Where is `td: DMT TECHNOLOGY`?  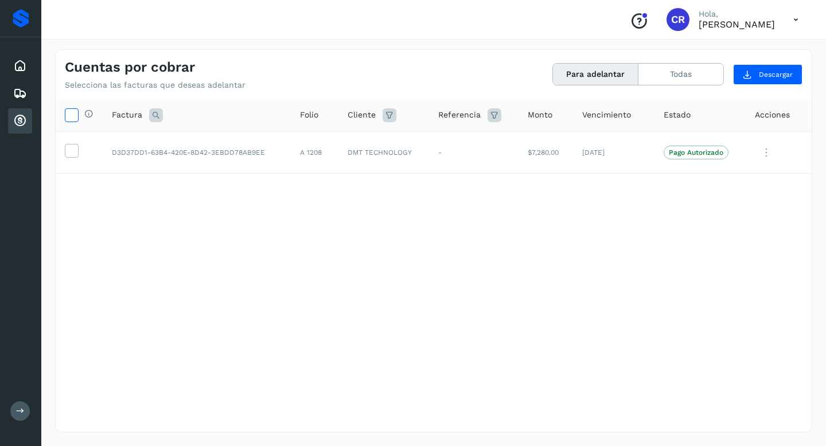
td: DMT TECHNOLOGY is located at coordinates (384, 153).